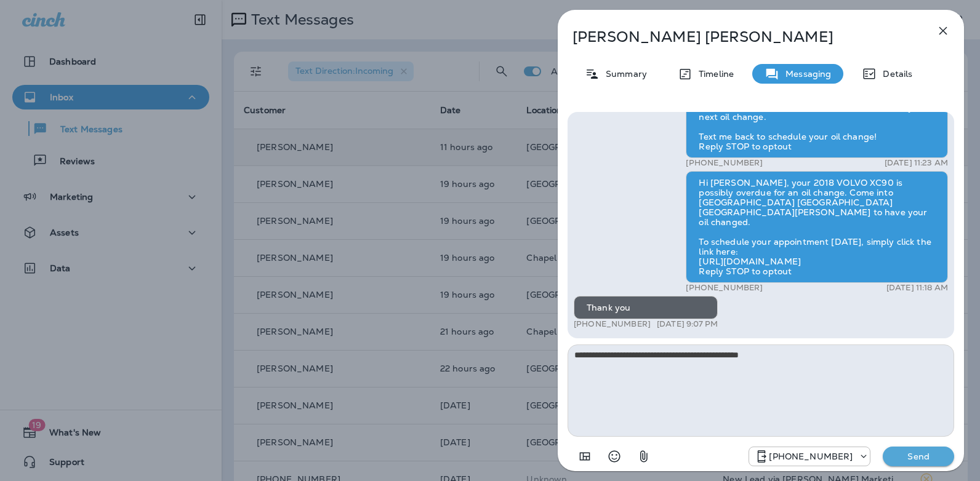  What do you see at coordinates (646, 308) in the screenshot?
I see `div: Thank you` at bounding box center [646, 308].